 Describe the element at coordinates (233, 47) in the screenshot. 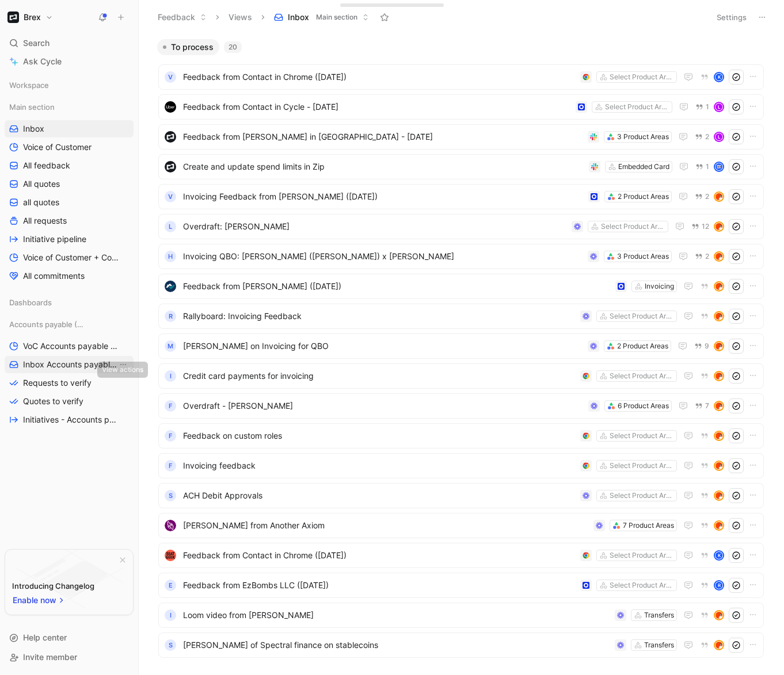

I see `div: 20` at that location.